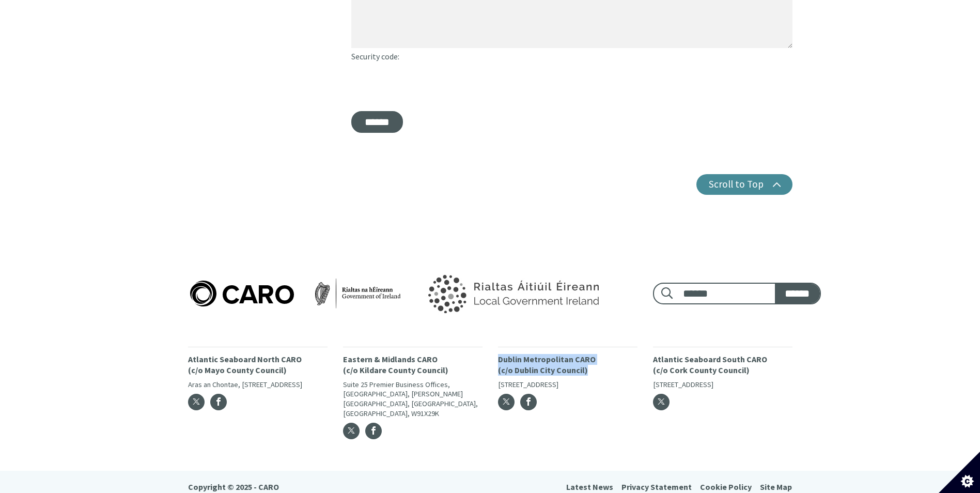  Describe the element at coordinates (744, 184) in the screenshot. I see `button: Scroll to Top` at that location.